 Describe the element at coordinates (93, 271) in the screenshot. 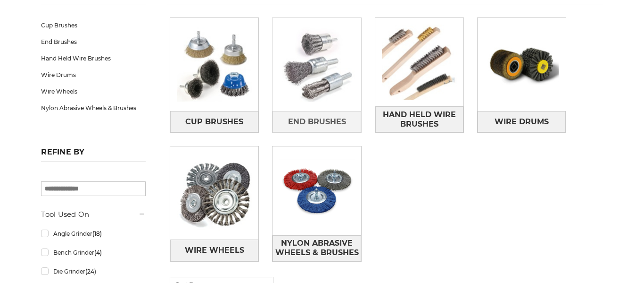

I see `a: Die Grinder` at that location.